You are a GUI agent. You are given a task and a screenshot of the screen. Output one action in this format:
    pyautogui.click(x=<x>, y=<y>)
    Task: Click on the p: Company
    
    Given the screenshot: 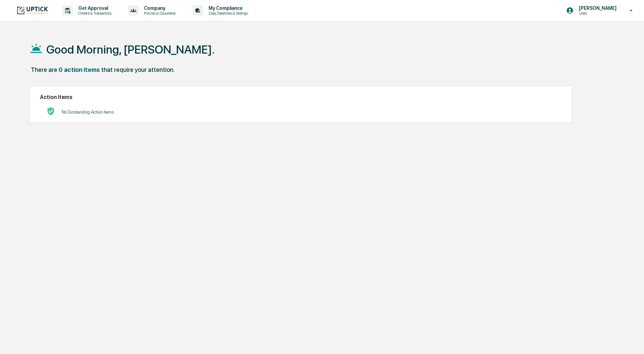 What is the action you would take?
    pyautogui.click(x=159, y=8)
    